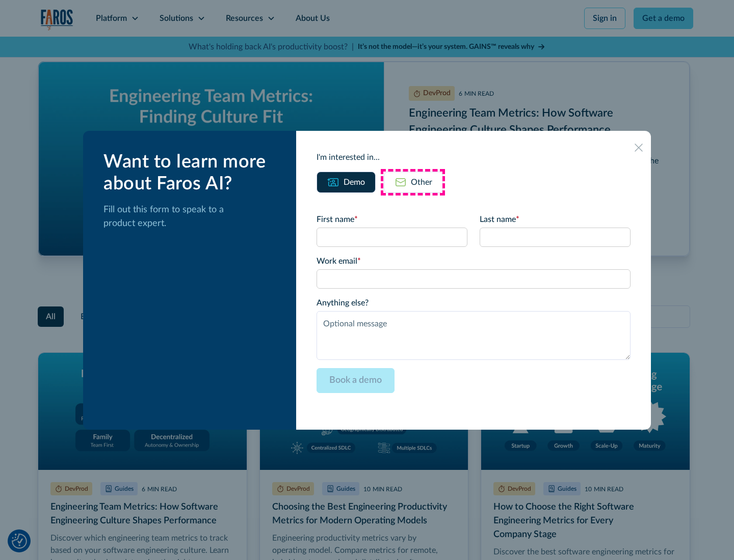  I want to click on p: Fill out this form to speak to a product expert., so click(191, 217).